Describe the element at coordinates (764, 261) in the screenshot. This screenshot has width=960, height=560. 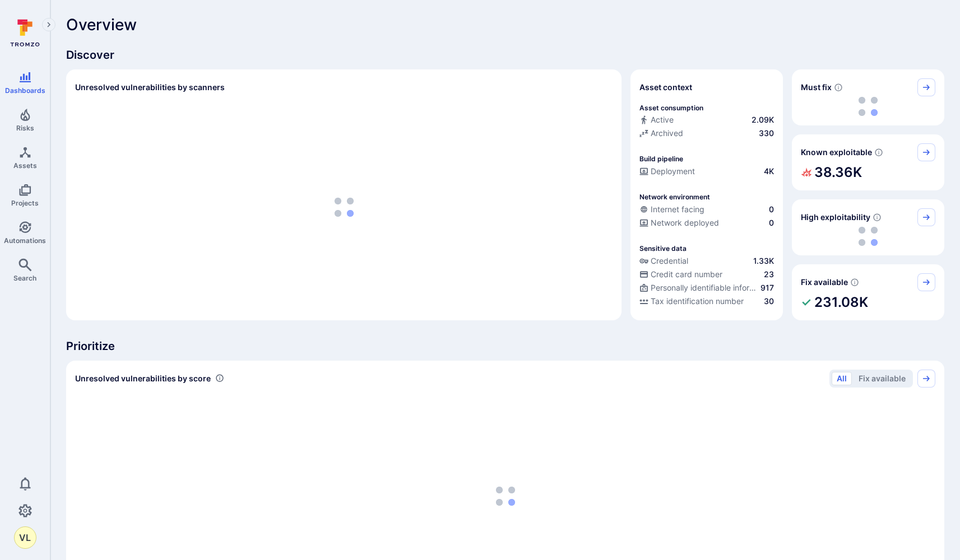
I see `span: 1.33K` at that location.